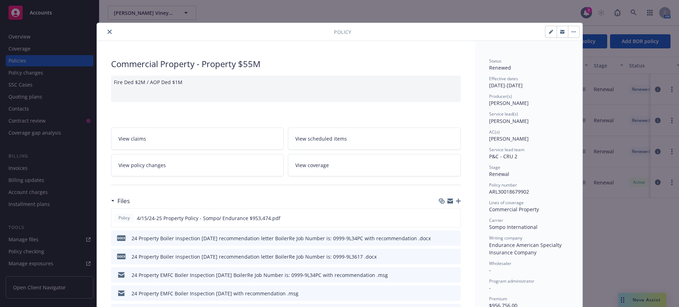 The height and width of the screenshot is (307, 679). I want to click on a: View scheduled items, so click(374, 139).